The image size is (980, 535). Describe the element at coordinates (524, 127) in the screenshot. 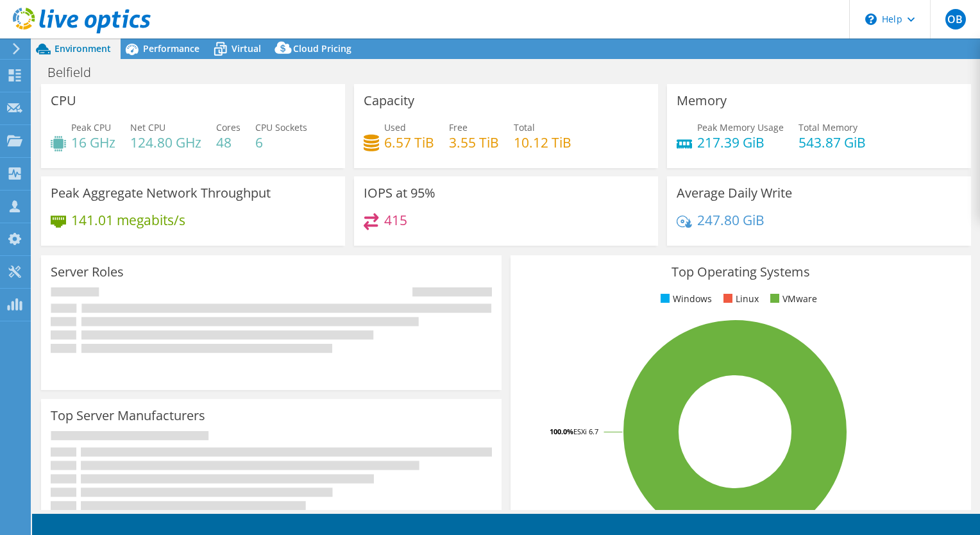

I see `span: Total` at that location.